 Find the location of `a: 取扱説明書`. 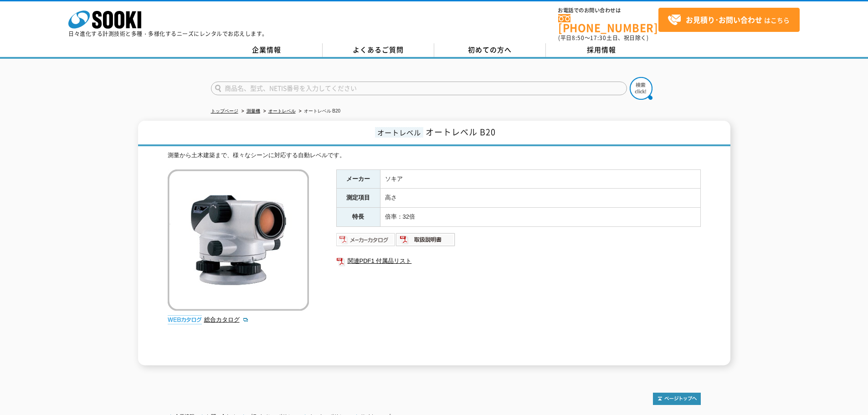

a: 取扱説明書 is located at coordinates (426, 241).